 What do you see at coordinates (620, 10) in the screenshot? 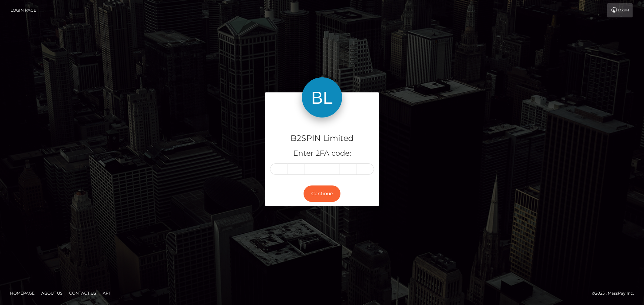
I see `a: Login` at bounding box center [620, 10].